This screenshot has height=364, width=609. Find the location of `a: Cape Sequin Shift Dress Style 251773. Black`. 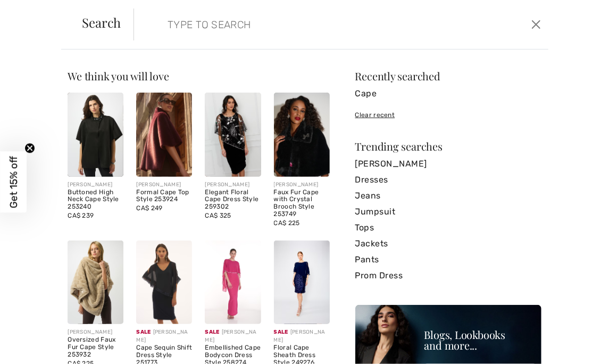

a: Cape Sequin Shift Dress Style 251773. Black is located at coordinates (163, 282).